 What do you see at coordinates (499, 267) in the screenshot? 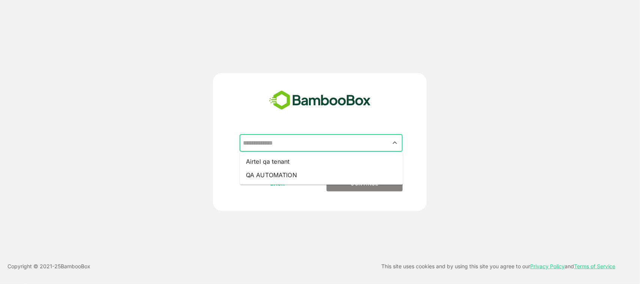
I see `p: This site uses cookies and by using this site you agree to our and` at bounding box center [499, 267].